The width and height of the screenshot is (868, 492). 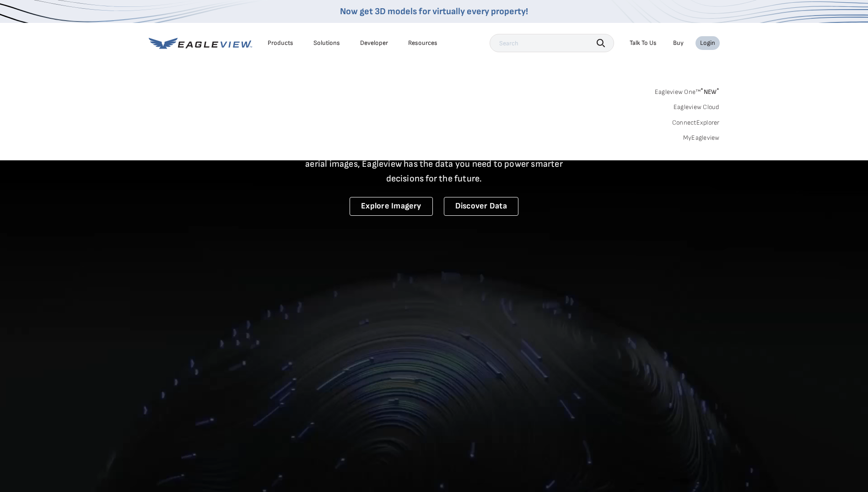 What do you see at coordinates (707, 43) in the screenshot?
I see `div: Login` at bounding box center [707, 43].